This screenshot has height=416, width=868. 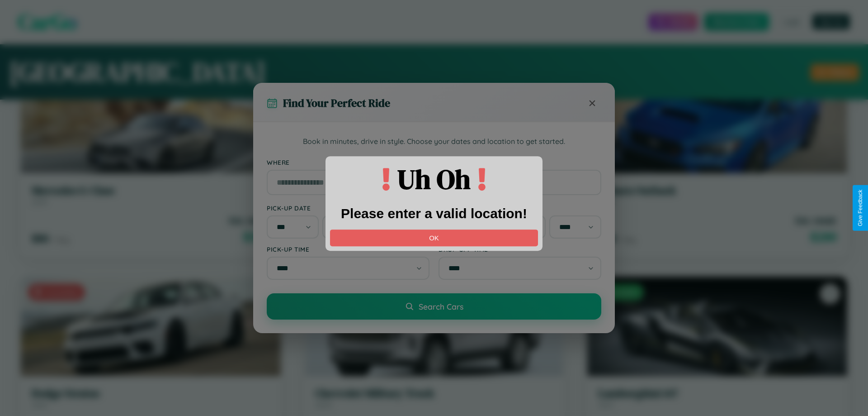 What do you see at coordinates (441, 306) in the screenshot?
I see `span: Search Cars` at bounding box center [441, 306].